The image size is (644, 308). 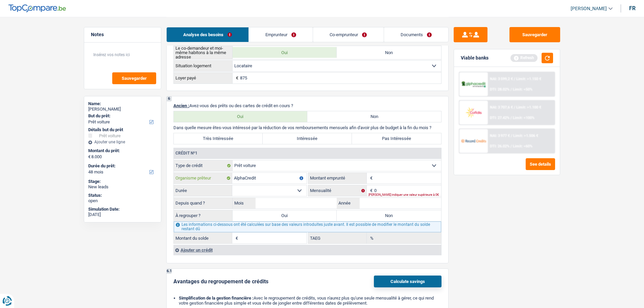 I want to click on li: Avec le regroupement de crédits, vous n'aurez plus qu'une seule mensualité à gérer, ce qui rend v..., so click(x=310, y=301).